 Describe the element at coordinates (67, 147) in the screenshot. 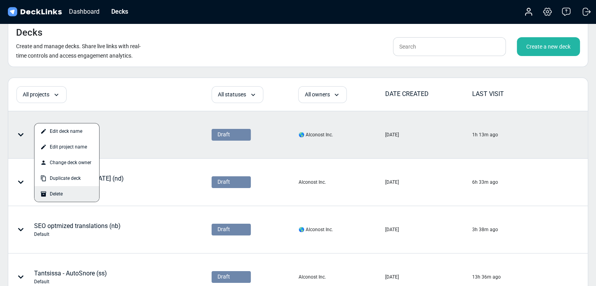

I see `div: Edit project name` at that location.